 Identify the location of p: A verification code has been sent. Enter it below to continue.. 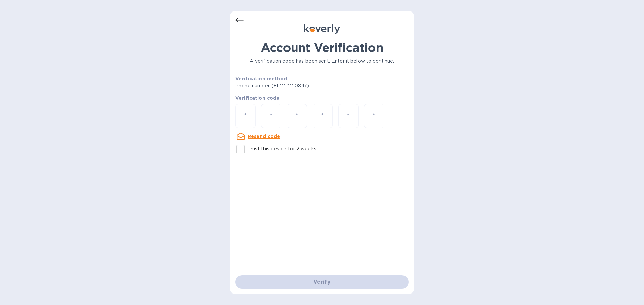
(322, 61).